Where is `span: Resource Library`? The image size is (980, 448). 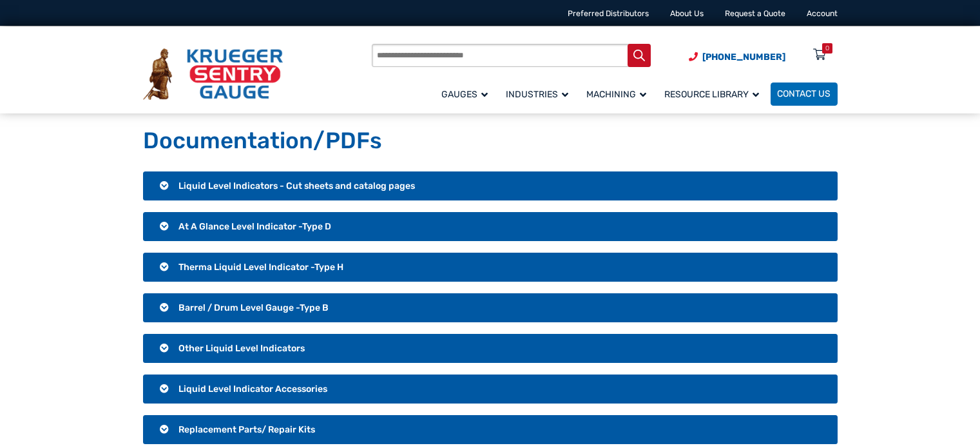
span: Resource Library is located at coordinates (712, 94).